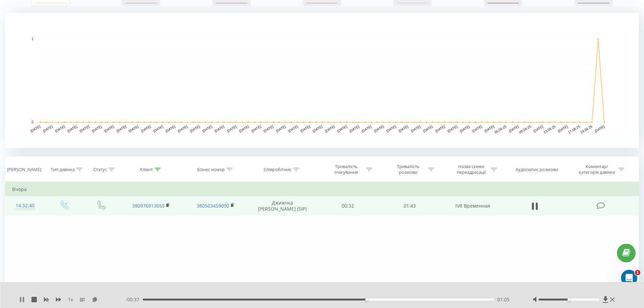 Image resolution: width=644 pixels, height=308 pixels. I want to click on span: 01:05, so click(503, 300).